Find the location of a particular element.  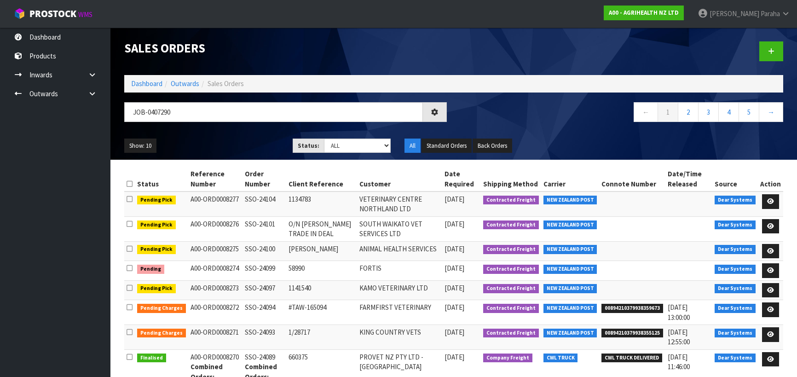

th: Date/Time Released is located at coordinates (689, 179).